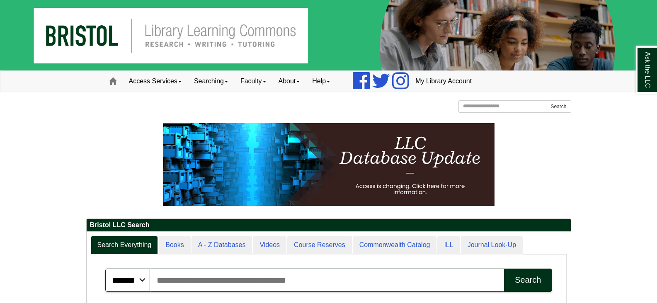 Image resolution: width=657 pixels, height=303 pixels. I want to click on a: Searching, so click(211, 81).